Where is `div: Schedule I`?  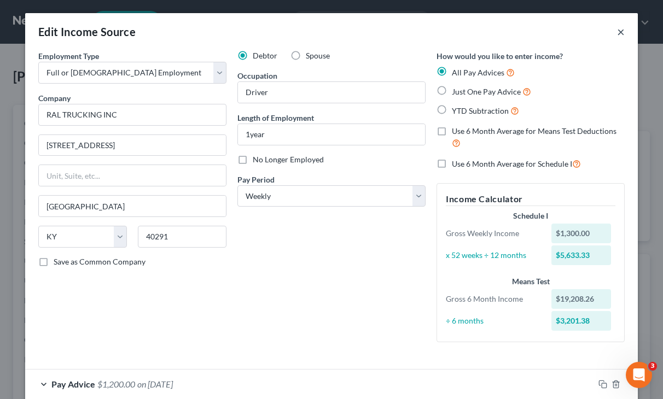 div: Schedule I is located at coordinates (530, 216).